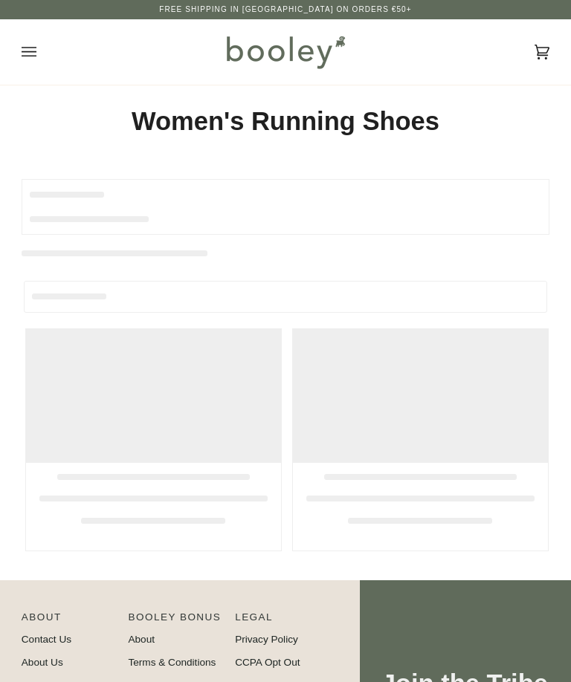 The height and width of the screenshot is (682, 571). What do you see at coordinates (172, 662) in the screenshot?
I see `a: Terms & Conditions` at bounding box center [172, 662].